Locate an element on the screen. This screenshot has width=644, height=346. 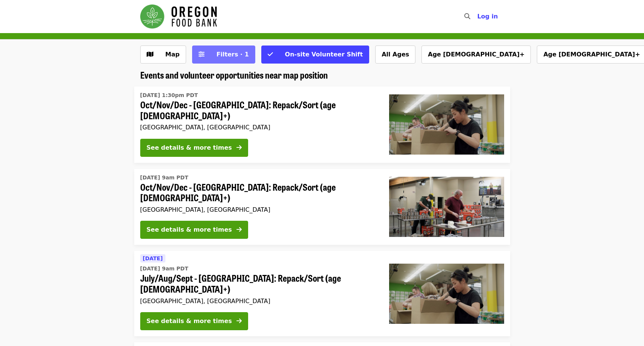
button: Log in is located at coordinates (487, 16).